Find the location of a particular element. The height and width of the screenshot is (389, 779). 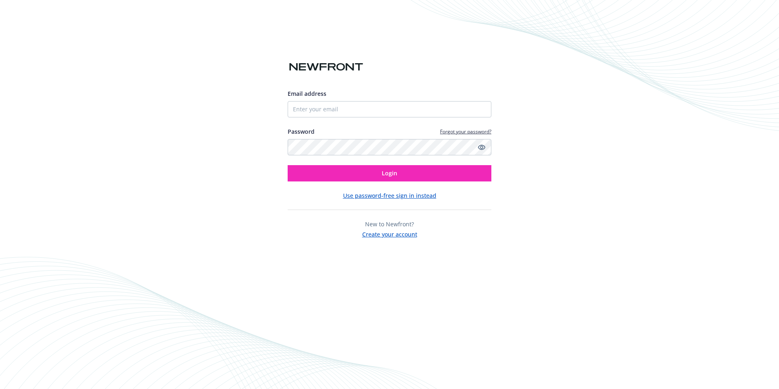

button: Use password-free sign in instead is located at coordinates (390, 195).